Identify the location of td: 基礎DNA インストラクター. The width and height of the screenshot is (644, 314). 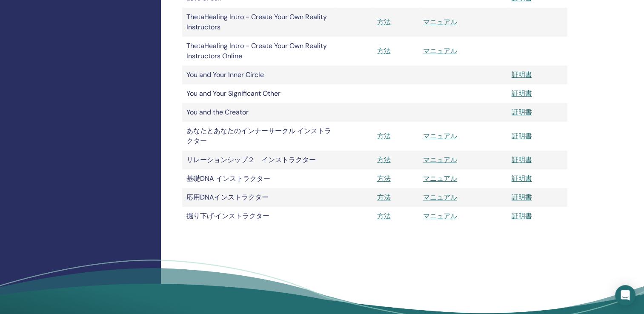
(258, 179).